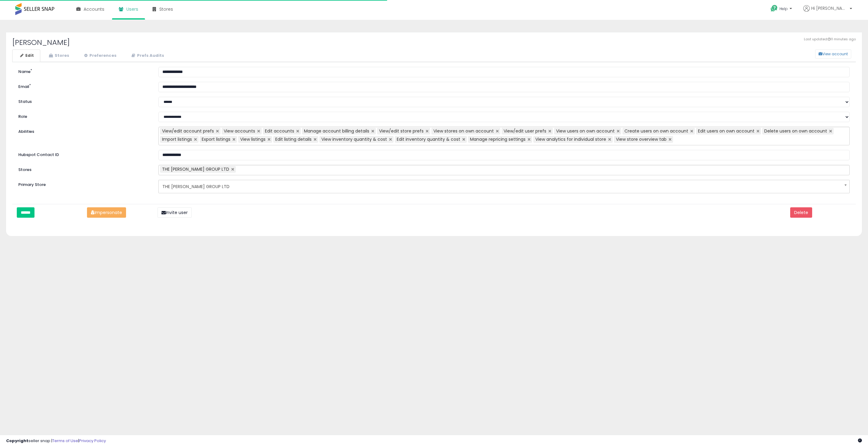 This screenshot has width=868, height=447. What do you see at coordinates (801, 212) in the screenshot?
I see `button: Delete` at bounding box center [801, 212].